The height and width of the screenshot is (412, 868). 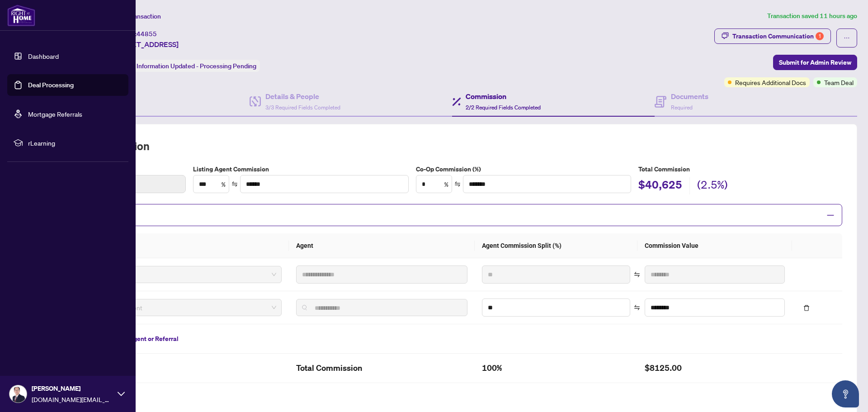 I want to click on label: Listing Agent Commission, so click(x=301, y=169).